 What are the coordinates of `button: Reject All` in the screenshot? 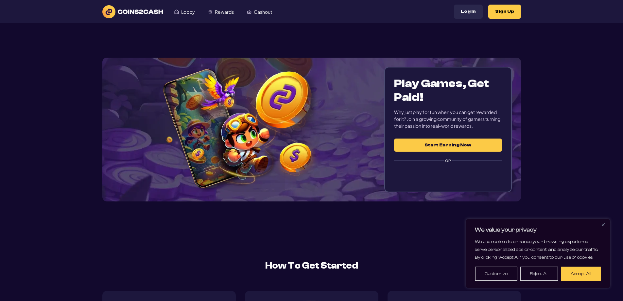 It's located at (539, 274).